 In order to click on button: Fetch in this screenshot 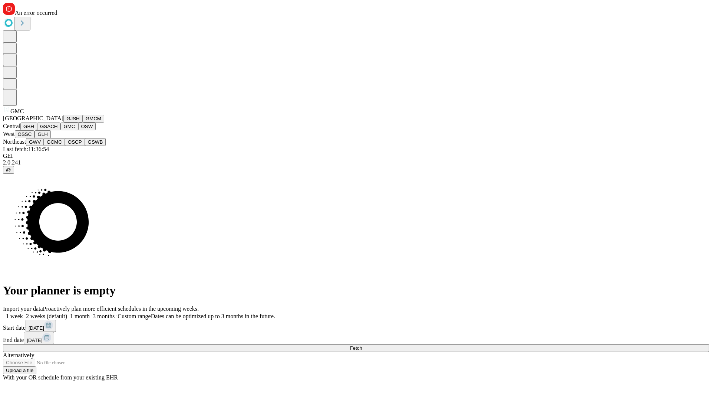, I will do `click(356, 348)`.